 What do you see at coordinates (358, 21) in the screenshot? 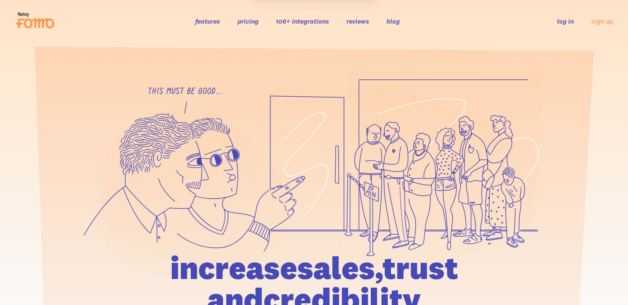
I see `a: reviews` at bounding box center [358, 21].